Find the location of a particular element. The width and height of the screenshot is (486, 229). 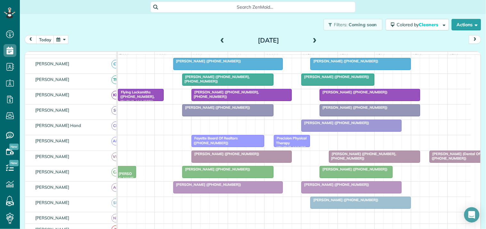

span: SC is located at coordinates (116, 110).